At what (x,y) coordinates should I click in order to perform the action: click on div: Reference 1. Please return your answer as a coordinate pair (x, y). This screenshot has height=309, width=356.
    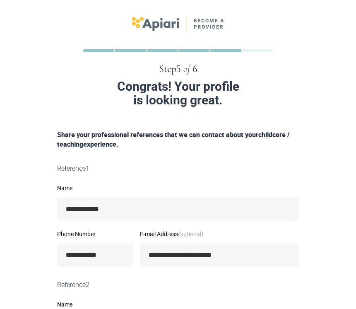
    Looking at the image, I should click on (178, 169).